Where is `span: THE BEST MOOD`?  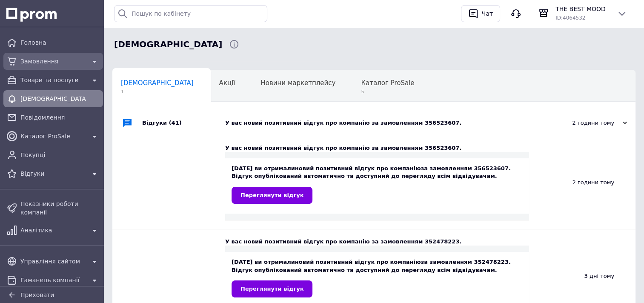
span: THE BEST MOOD is located at coordinates (583, 9).